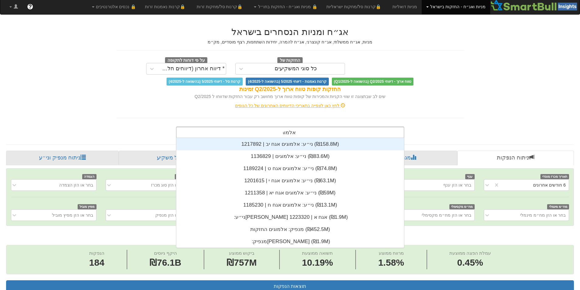 The image size is (580, 290). Describe the element at coordinates (318, 263) in the screenshot. I see `span: 10.19%` at that location.